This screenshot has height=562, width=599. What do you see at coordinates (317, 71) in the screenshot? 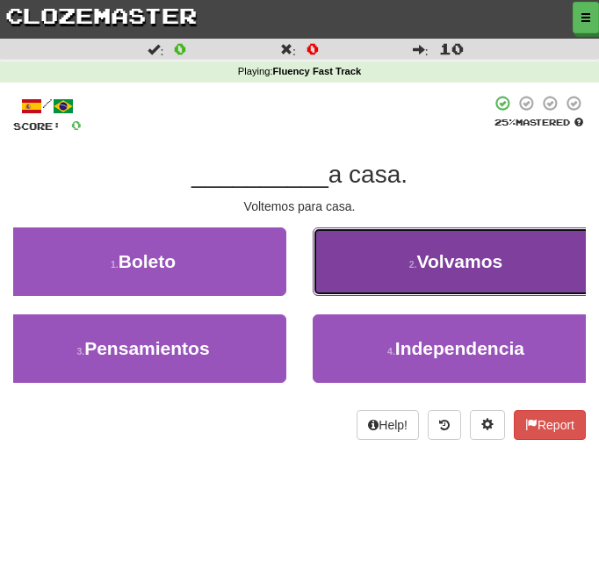
I see `strong: Fluency Fast Track` at bounding box center [317, 71].